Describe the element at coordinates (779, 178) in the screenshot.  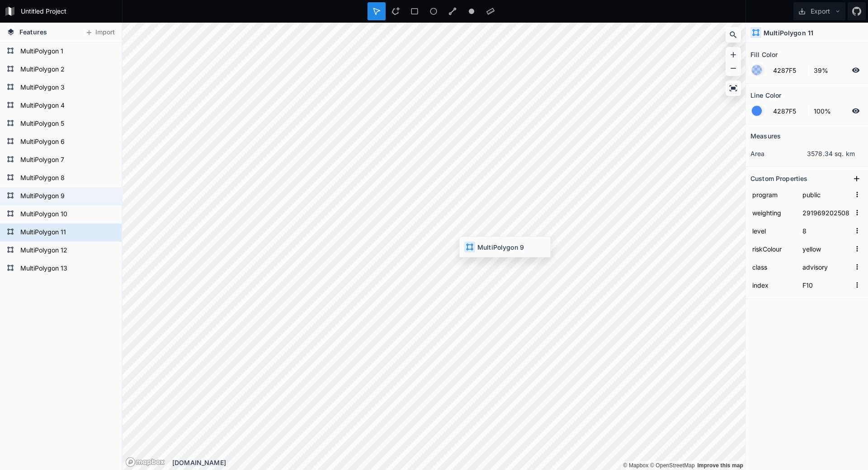
I see `h2: Custom Properties` at that location.